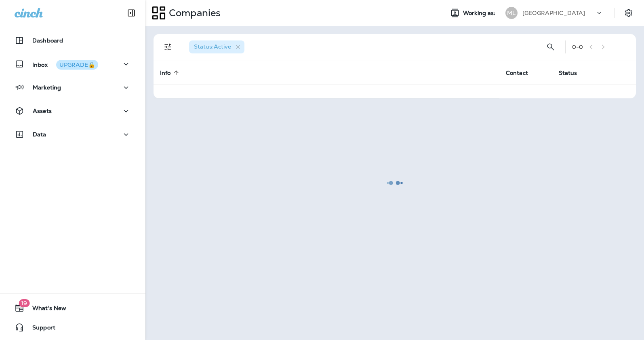 The image size is (644, 340). What do you see at coordinates (77, 65) in the screenshot?
I see `div: UPGRADE🔒` at bounding box center [77, 65].